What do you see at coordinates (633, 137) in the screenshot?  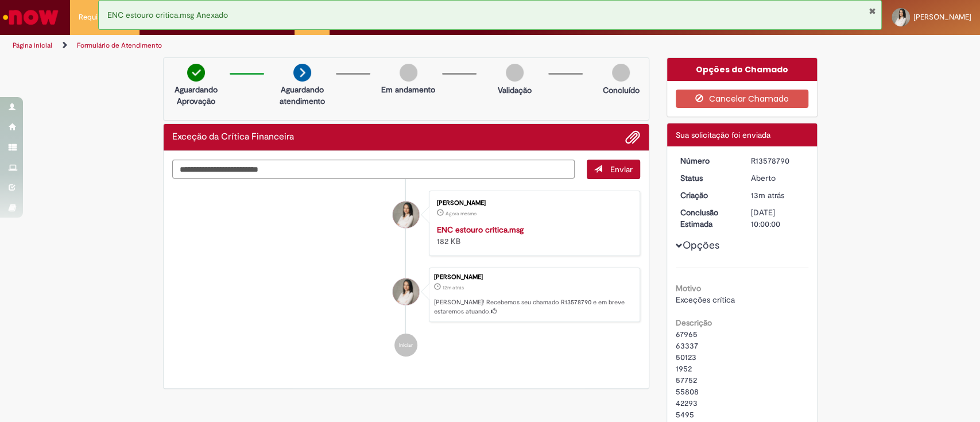 I see `button: Adicionar anexos` at bounding box center [633, 137].